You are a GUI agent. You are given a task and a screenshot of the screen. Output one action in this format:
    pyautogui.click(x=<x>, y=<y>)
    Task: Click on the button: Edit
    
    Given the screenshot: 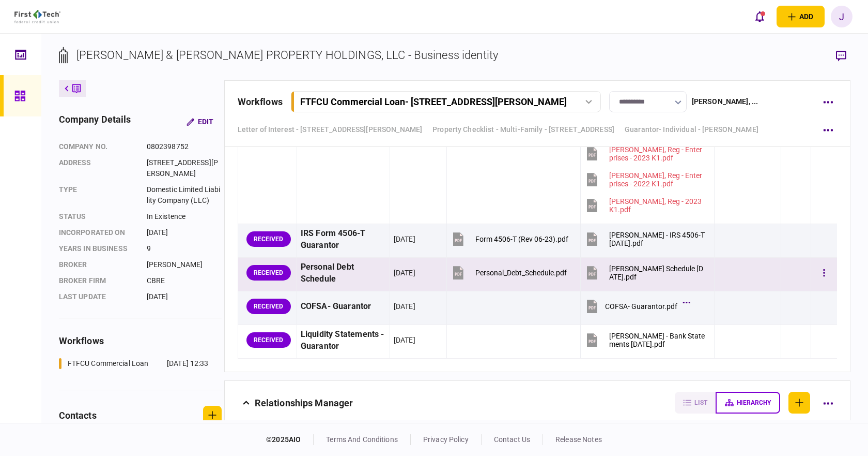 What is the action you would take?
    pyautogui.click(x=200, y=122)
    